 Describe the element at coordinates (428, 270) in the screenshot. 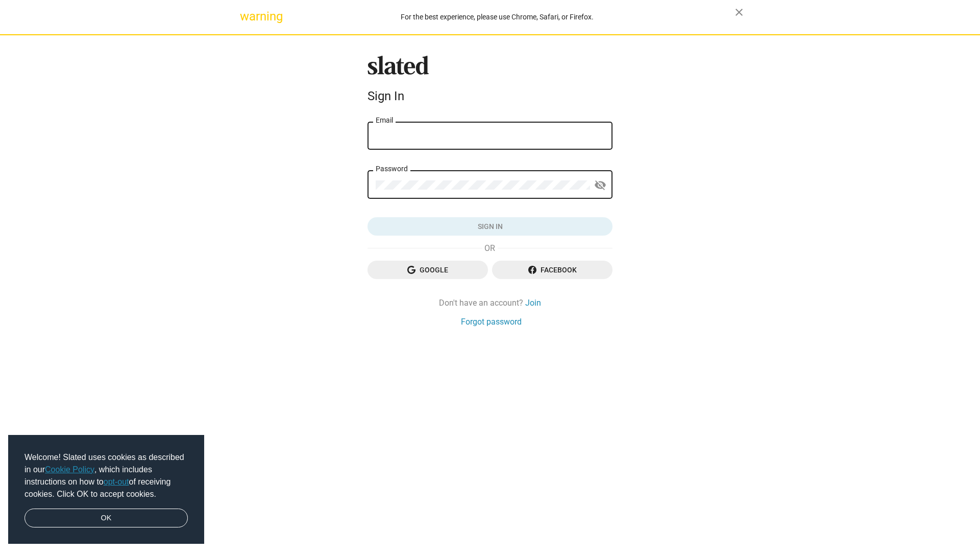

I see `span: Google` at that location.